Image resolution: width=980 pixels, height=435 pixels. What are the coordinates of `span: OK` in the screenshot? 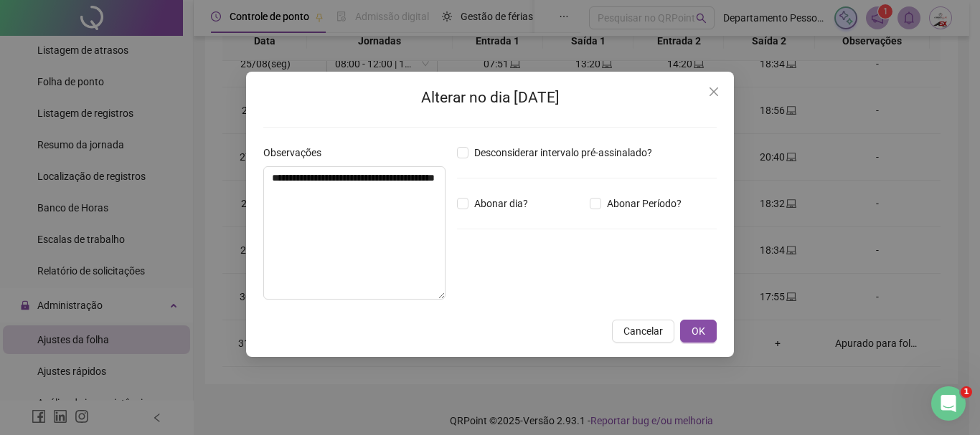 It's located at (698, 332).